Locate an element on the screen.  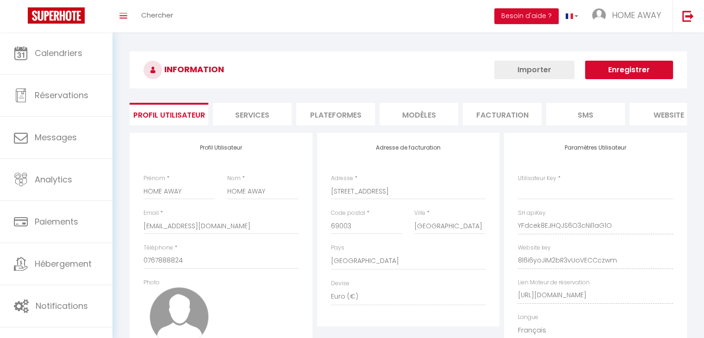
img: logout is located at coordinates (688, 16).